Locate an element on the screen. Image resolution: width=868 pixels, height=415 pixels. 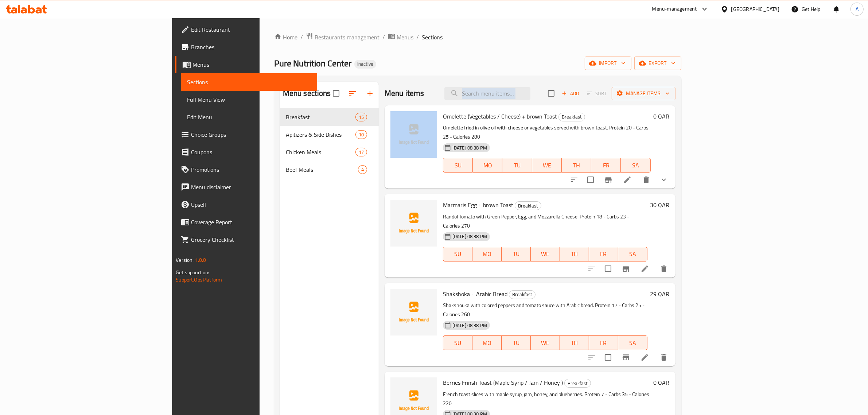
span: Sections is located at coordinates (432, 37).